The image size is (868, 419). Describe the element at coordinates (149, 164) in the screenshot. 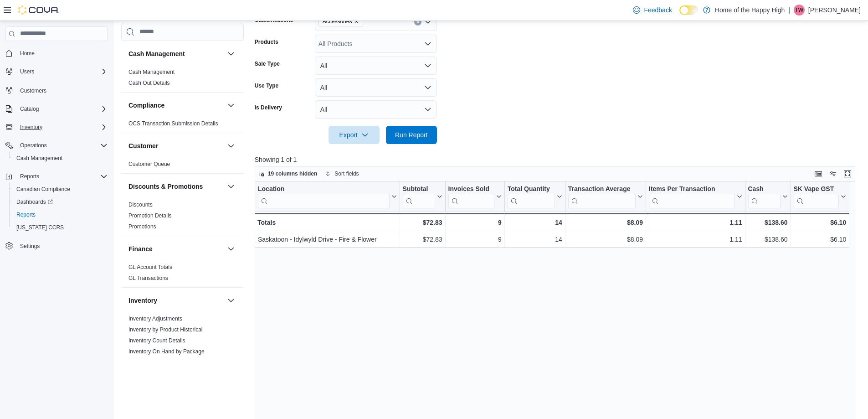

I see `span: Customer Queue` at that location.